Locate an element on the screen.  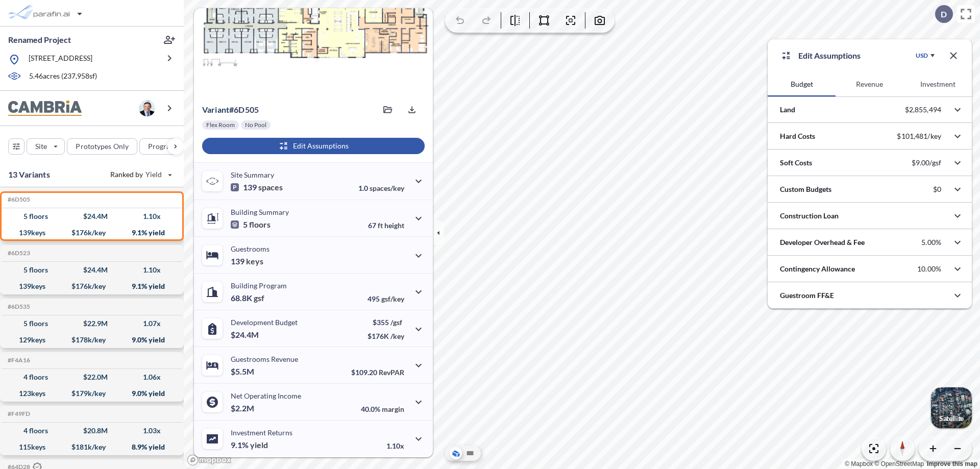
button: Budget is located at coordinates (801, 84).